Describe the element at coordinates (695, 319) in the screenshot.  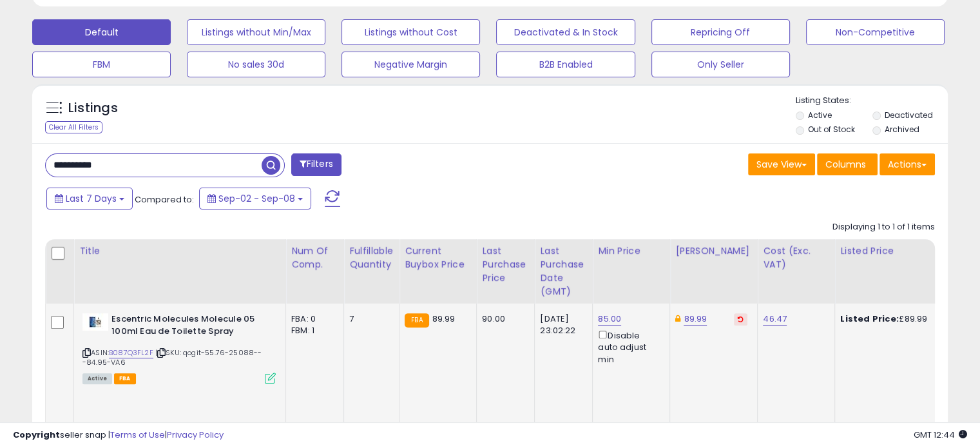
I see `a: 89.99` at that location.